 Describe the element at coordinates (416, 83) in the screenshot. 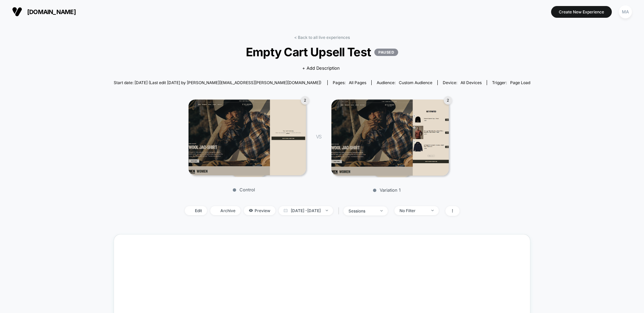

I see `span: Custom Audience` at that location.